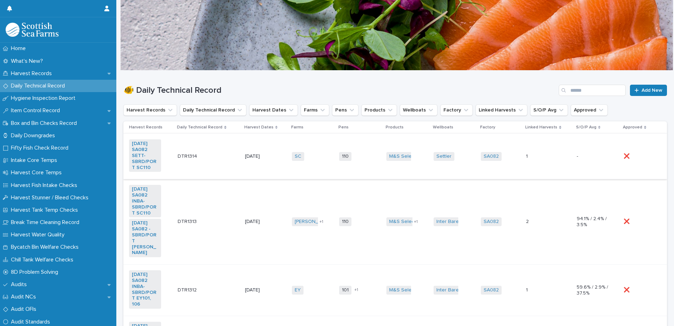 The height and width of the screenshot is (326, 674). I want to click on a: SC, so click(298, 156).